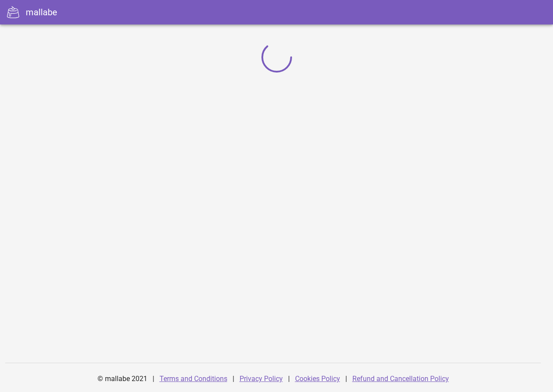  What do you see at coordinates (122, 379) in the screenshot?
I see `div: © mallabe 2021` at bounding box center [122, 379].